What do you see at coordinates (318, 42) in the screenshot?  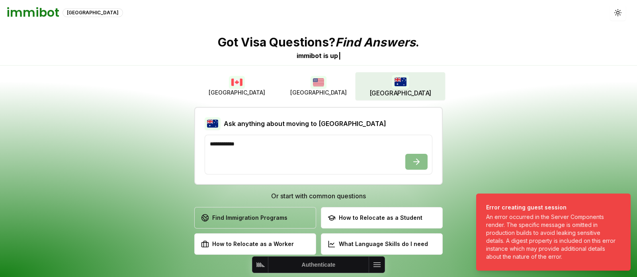 I see `p: Got Visa Questions? .` at bounding box center [318, 42].